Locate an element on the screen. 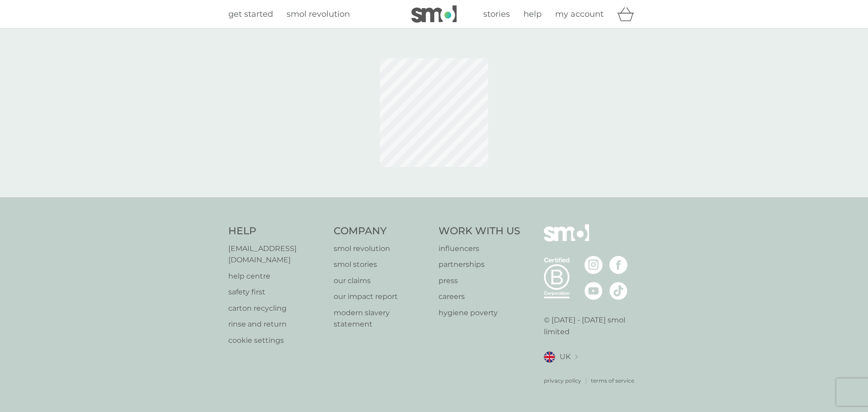 This screenshot has height=412, width=868. img: visit the smol Instagram page is located at coordinates (594, 265).